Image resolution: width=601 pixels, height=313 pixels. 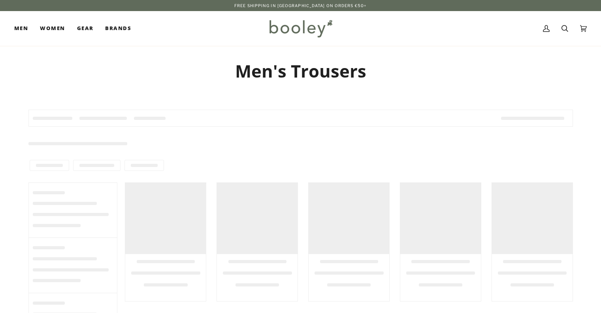 What do you see at coordinates (118, 28) in the screenshot?
I see `a: Brands` at bounding box center [118, 28].